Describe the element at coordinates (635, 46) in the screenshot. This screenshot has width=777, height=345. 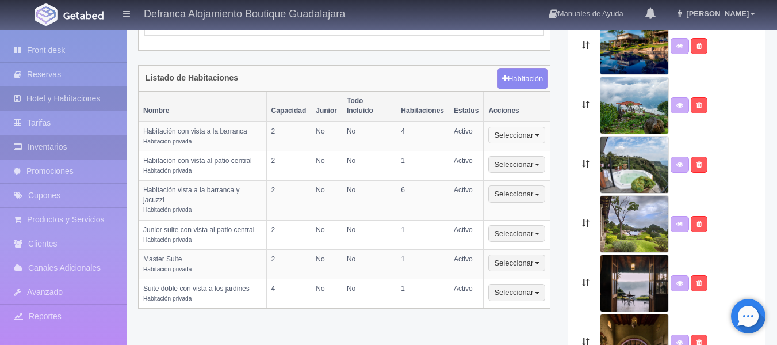
I see `img: 441_7708.jpg` at that location.